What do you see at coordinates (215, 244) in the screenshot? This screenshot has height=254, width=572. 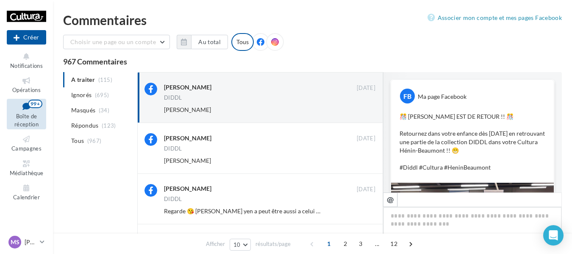 I see `span: Afficher` at bounding box center [215, 244].